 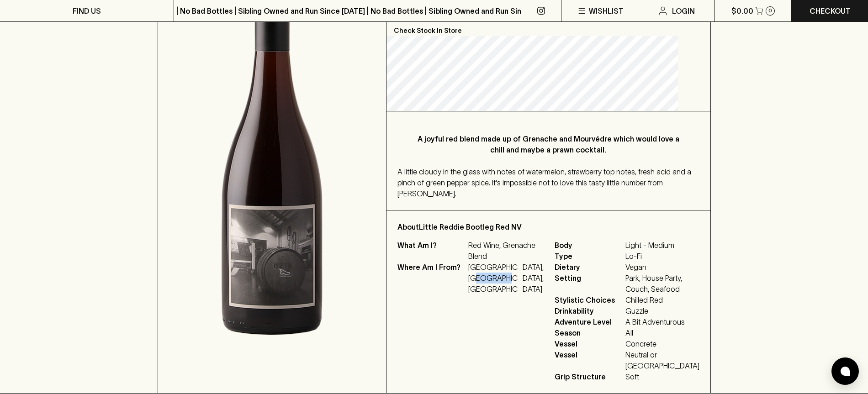 What do you see at coordinates (589, 245) in the screenshot?
I see `span: Body` at bounding box center [589, 245].